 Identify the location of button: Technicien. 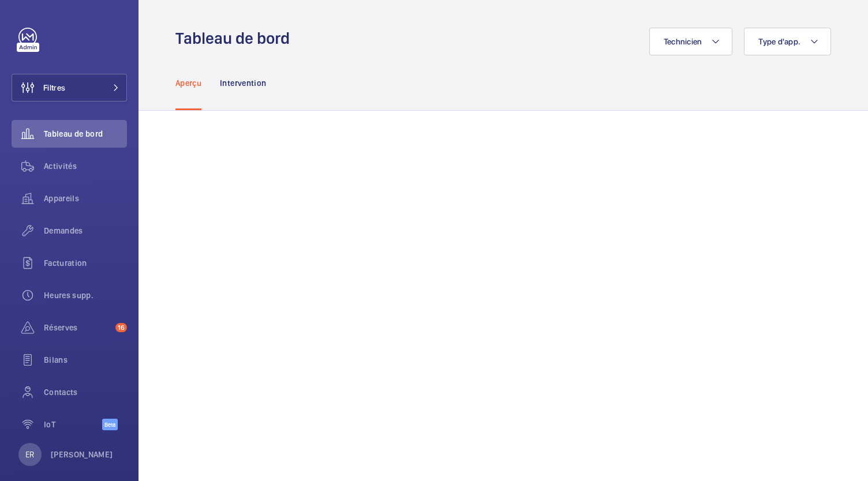
(690, 41).